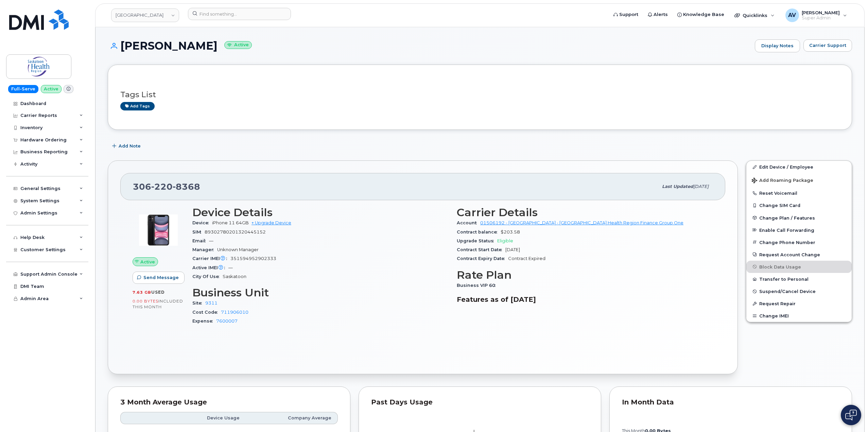 Image resolution: width=868 pixels, height=432 pixels. I want to click on button: Request Account Change, so click(799, 254).